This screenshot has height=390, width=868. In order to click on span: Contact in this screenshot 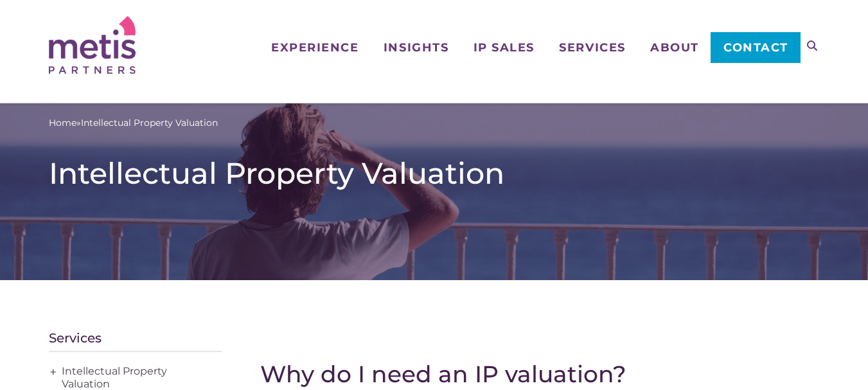, I will do `click(755, 48)`.